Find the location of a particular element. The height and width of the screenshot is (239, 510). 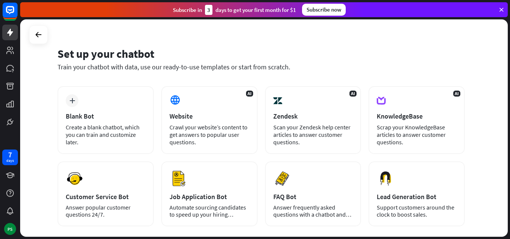

div: Scan your Zendesk help center articles to answer customer questions. is located at coordinates (313, 135).